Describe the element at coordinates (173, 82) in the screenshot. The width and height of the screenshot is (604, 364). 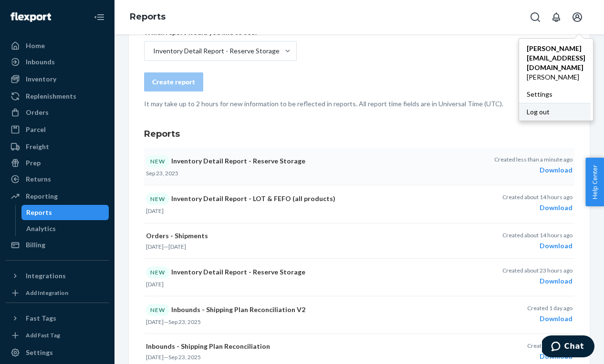
I see `div: Create report` at that location.